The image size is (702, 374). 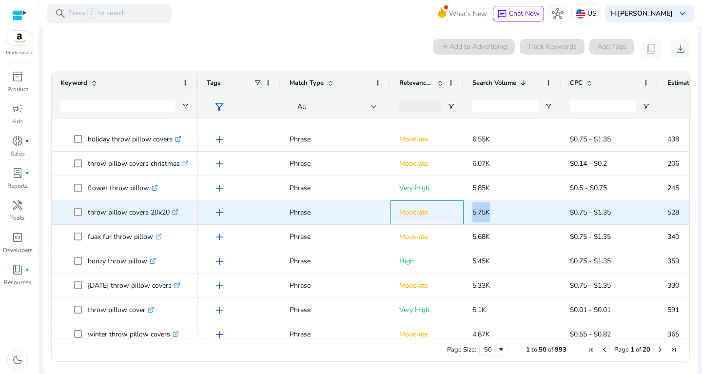 What do you see at coordinates (74, 83) in the screenshot?
I see `span: Keyword` at bounding box center [74, 83].